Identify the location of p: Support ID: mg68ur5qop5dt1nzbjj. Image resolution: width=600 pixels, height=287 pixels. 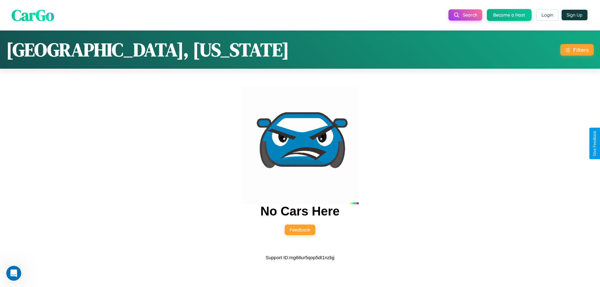
(300, 257).